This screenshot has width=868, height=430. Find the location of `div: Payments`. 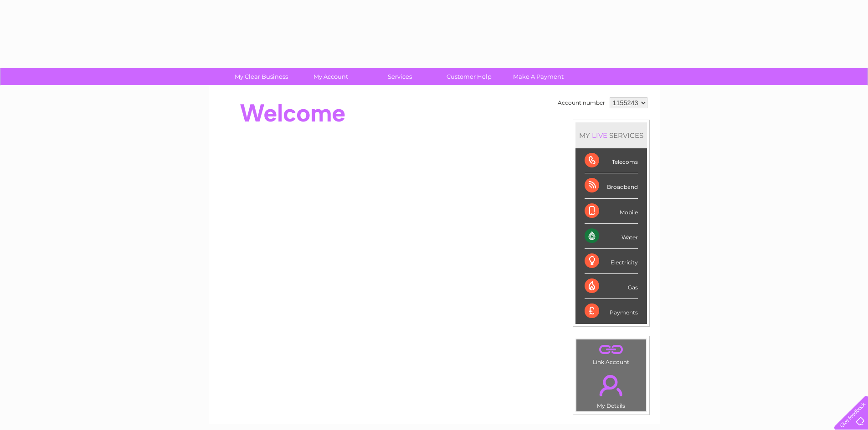

div: Payments is located at coordinates (611, 311).